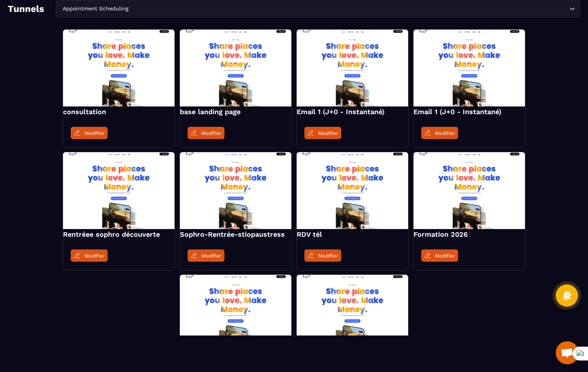 The height and width of the screenshot is (372, 588). What do you see at coordinates (236, 234) in the screenshot?
I see `h4: Sophro-Rentrée-stiopaustress` at bounding box center [236, 234].